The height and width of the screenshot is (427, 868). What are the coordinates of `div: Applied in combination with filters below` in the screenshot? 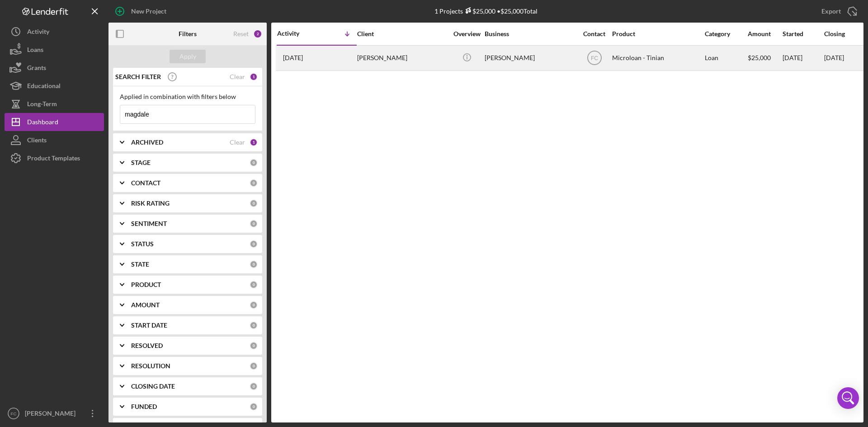 It's located at (188, 97).